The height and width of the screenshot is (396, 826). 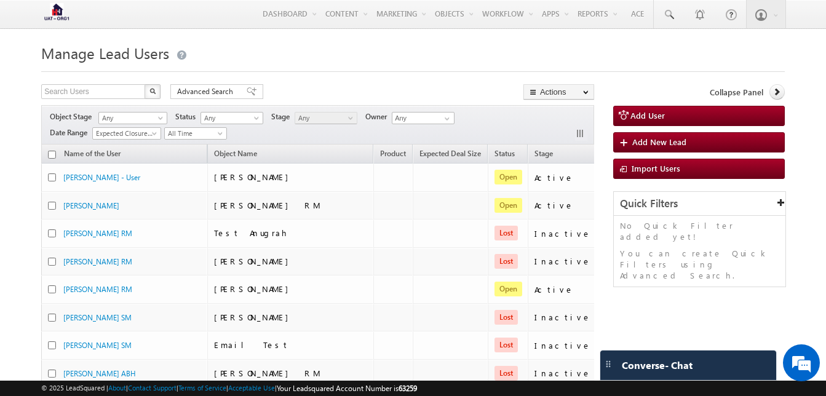 What do you see at coordinates (736, 92) in the screenshot?
I see `span: Collapse Panel` at bounding box center [736, 92].